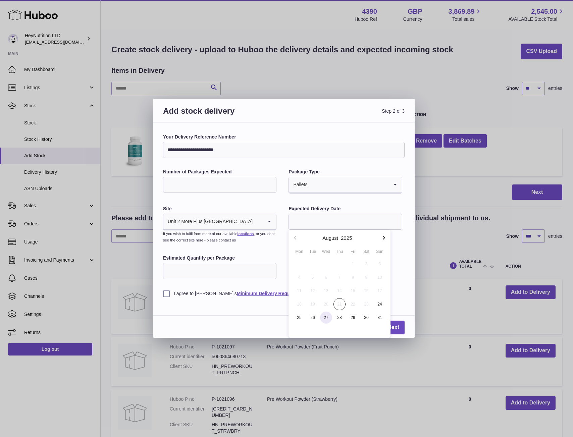  Describe the element at coordinates (299, 318) in the screenshot. I see `button: 25` at that location.